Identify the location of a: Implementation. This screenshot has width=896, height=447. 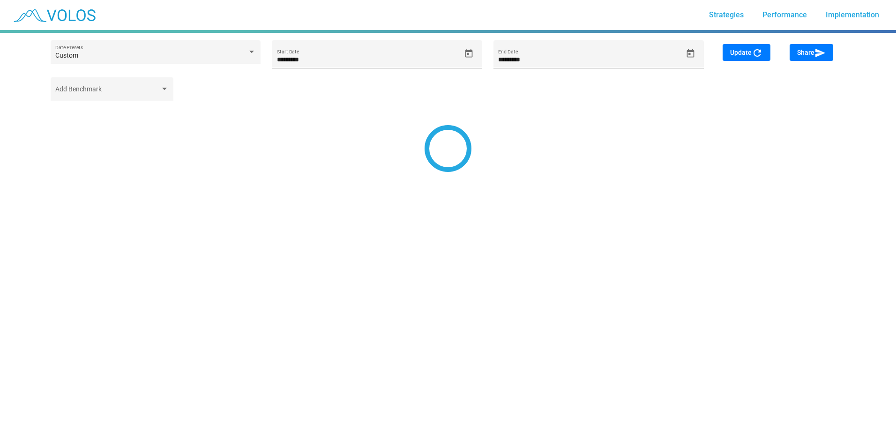
(852, 15).